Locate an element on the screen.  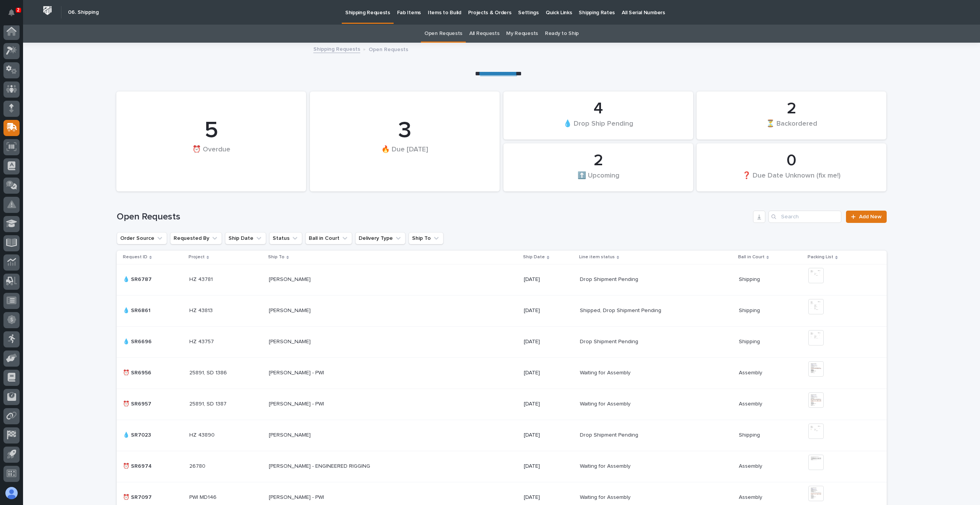
p: 2 is located at coordinates (18, 10).